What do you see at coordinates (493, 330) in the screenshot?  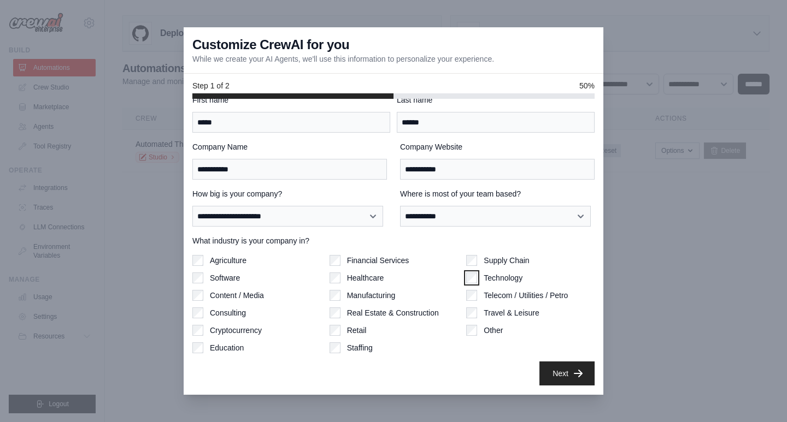 I see `label: Other` at bounding box center [493, 330].